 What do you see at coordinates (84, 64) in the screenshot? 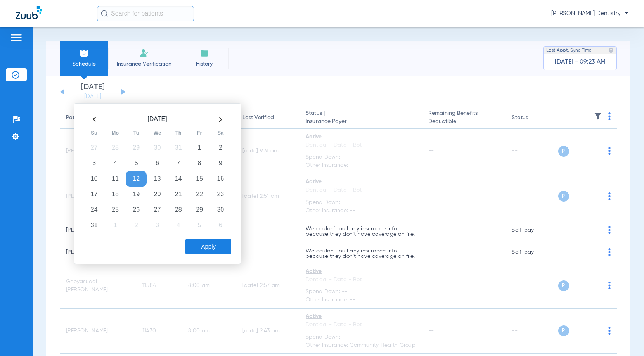
I see `span: Schedule` at bounding box center [84, 64].